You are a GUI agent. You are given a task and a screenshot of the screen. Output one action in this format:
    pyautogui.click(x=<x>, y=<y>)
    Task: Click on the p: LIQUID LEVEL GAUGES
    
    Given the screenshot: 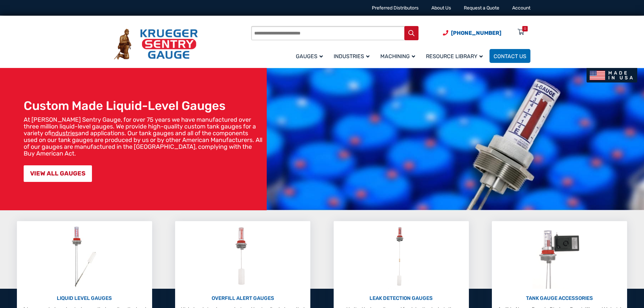 What is the action you would take?
    pyautogui.click(x=85, y=298)
    